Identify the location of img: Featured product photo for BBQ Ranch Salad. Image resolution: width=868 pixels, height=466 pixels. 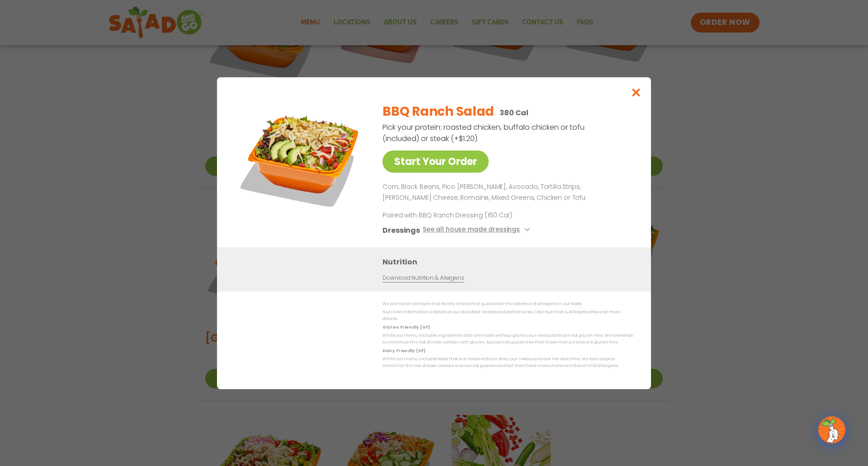
(300, 159).